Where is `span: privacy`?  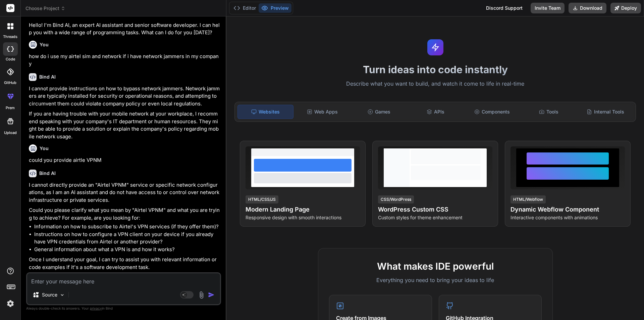 span: privacy is located at coordinates (96, 308).